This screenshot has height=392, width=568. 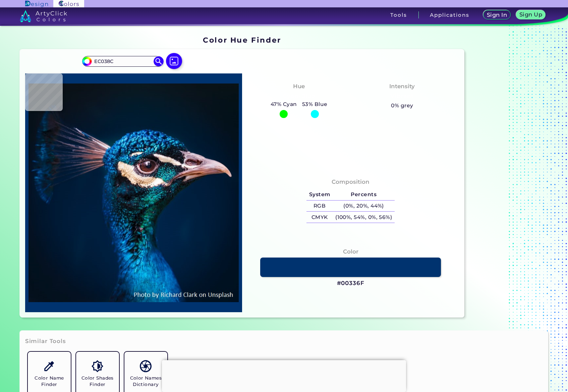 What do you see at coordinates (320, 206) in the screenshot?
I see `h5: RGB` at bounding box center [320, 206].